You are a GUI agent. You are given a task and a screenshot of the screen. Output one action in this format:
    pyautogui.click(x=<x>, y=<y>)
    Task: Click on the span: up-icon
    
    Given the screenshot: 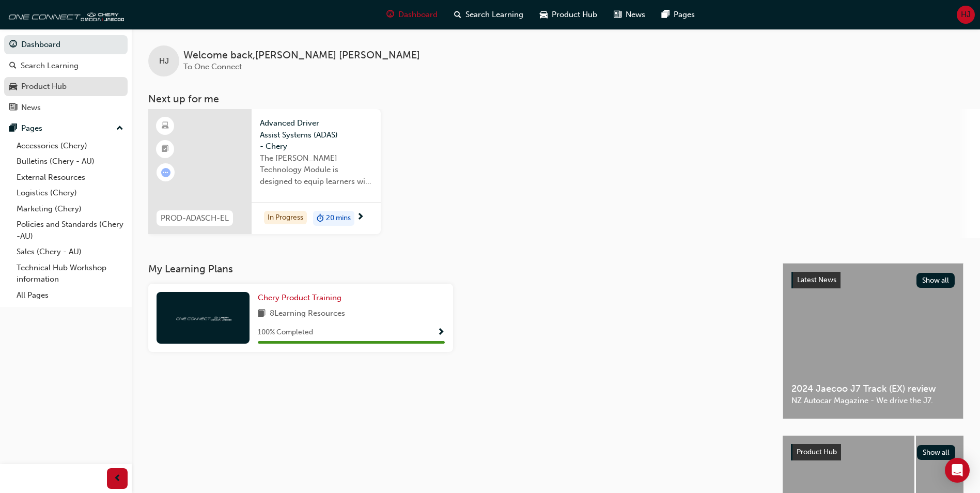 What is the action you would take?
    pyautogui.click(x=120, y=129)
    